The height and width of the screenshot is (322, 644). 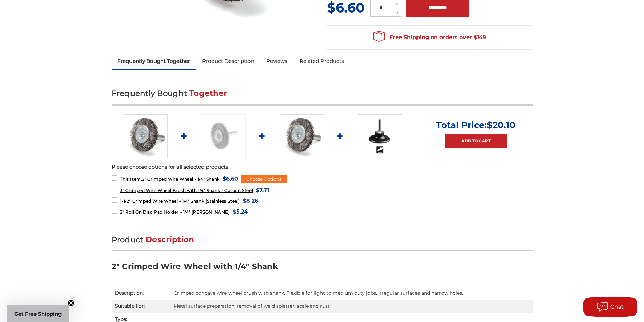 I want to click on span: $7.71, so click(x=262, y=190).